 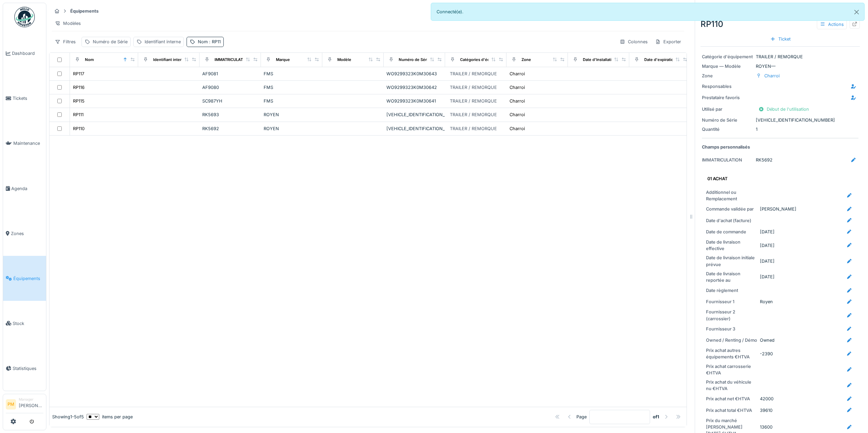 I want to click on div: Début de l'utilisation, so click(x=784, y=109).